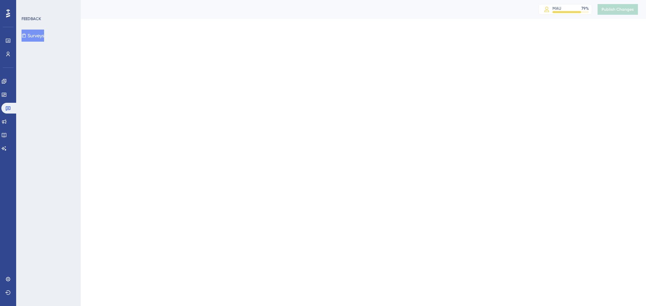 The width and height of the screenshot is (646, 306). Describe the element at coordinates (557, 8) in the screenshot. I see `div: MAU` at that location.